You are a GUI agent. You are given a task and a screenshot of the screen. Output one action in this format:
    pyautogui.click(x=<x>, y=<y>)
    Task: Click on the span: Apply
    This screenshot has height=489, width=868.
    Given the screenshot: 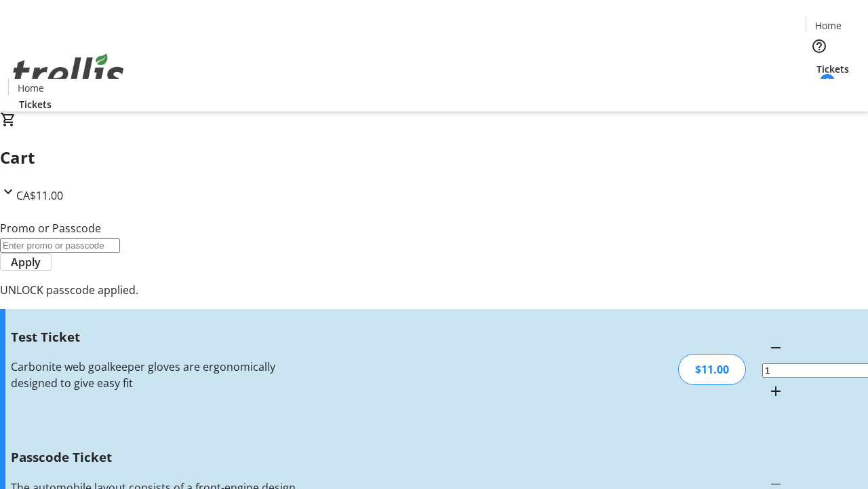 What is the action you would take?
    pyautogui.click(x=26, y=262)
    